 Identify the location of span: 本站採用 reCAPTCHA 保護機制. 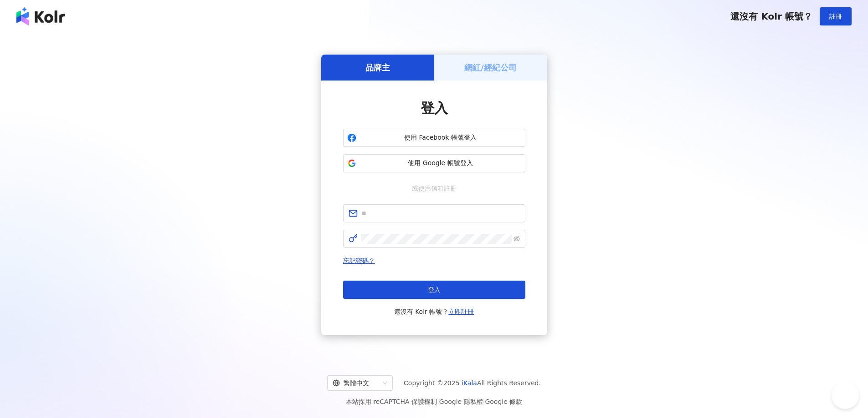
(434, 402).